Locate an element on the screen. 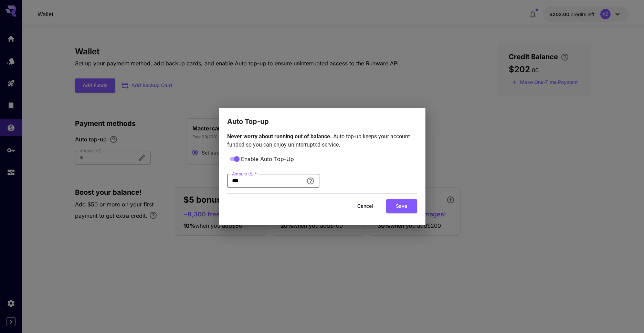 The width and height of the screenshot is (644, 333). h2: Auto Top-up is located at coordinates (322, 117).